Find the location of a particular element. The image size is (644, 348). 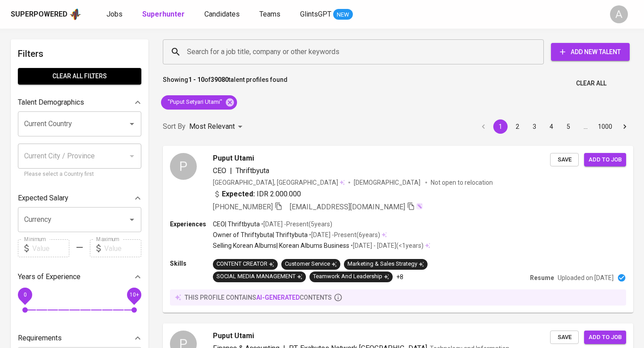

span: CEO is located at coordinates (219, 170).